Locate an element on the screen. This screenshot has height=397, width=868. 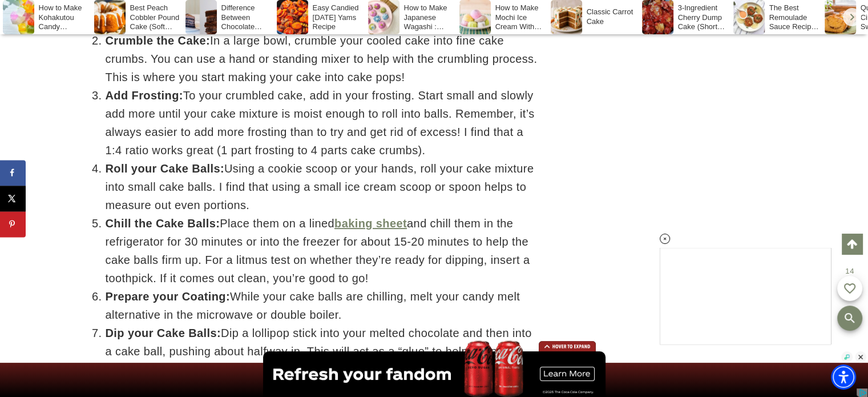
a: baking sheet is located at coordinates (370, 224).